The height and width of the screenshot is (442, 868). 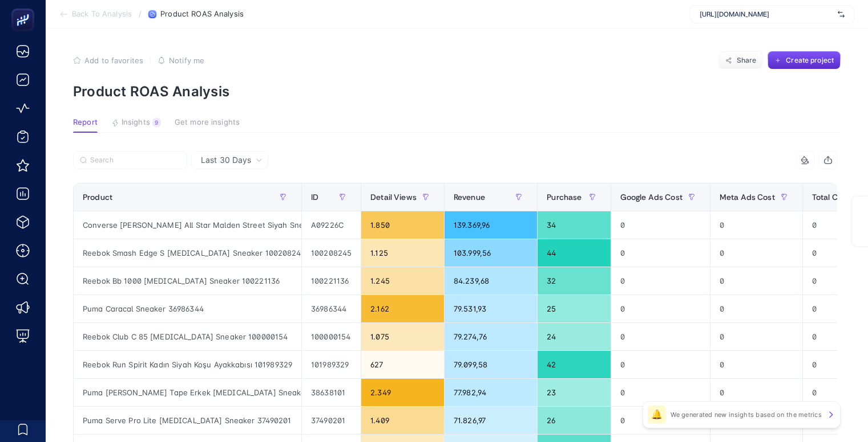 I want to click on span: Add to favorites, so click(x=114, y=60).